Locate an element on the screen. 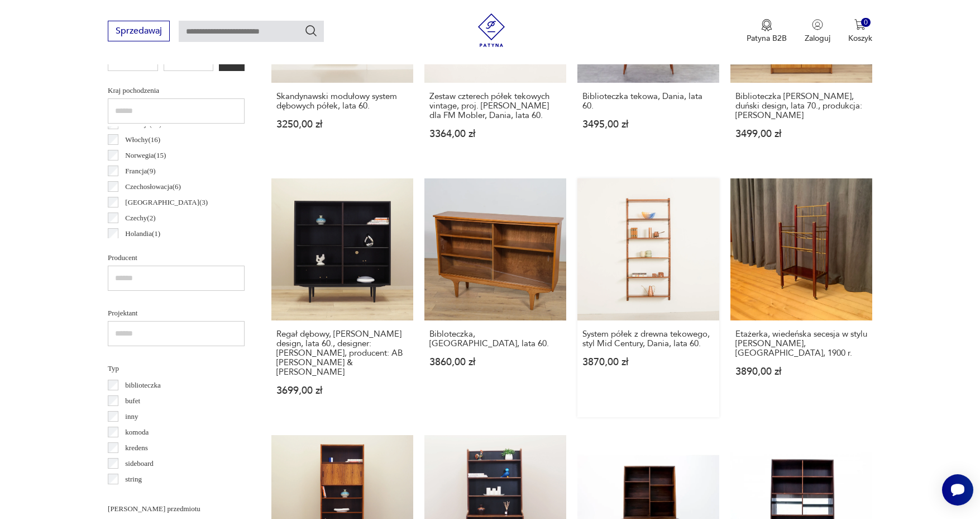  p: Patyna B2B is located at coordinates (767, 38).